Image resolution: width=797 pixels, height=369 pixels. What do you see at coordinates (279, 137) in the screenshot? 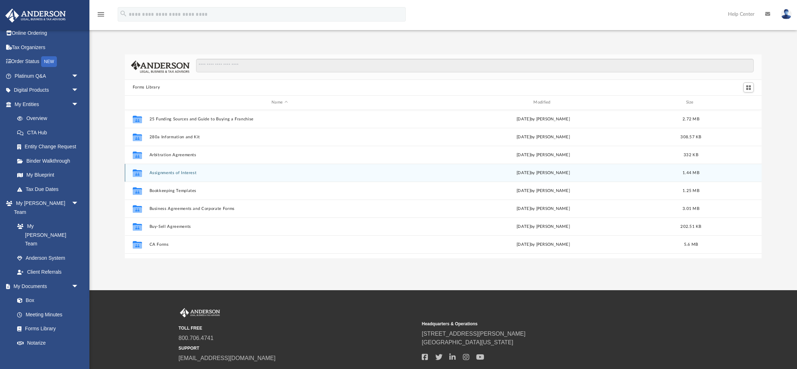
I see `button: 280a Information and Kit` at bounding box center [279, 137].